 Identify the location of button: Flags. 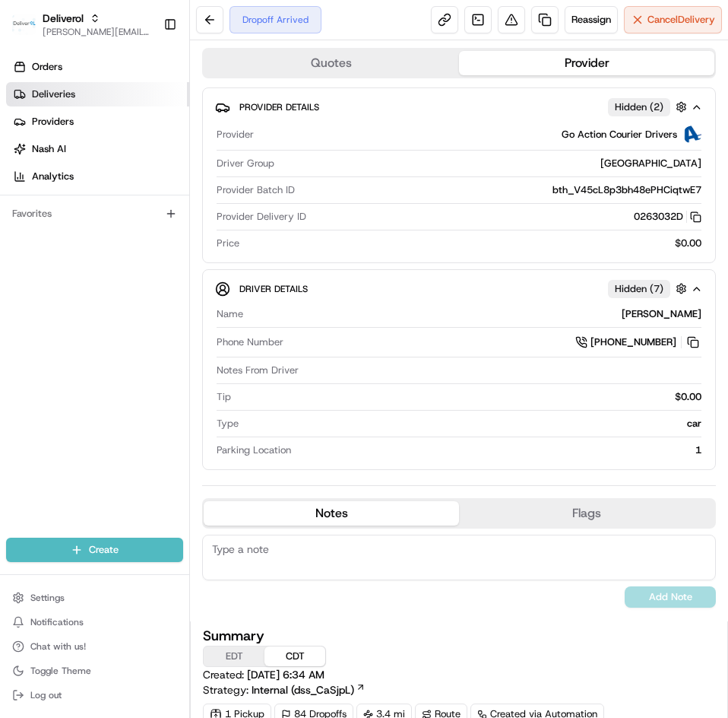
(587, 514).